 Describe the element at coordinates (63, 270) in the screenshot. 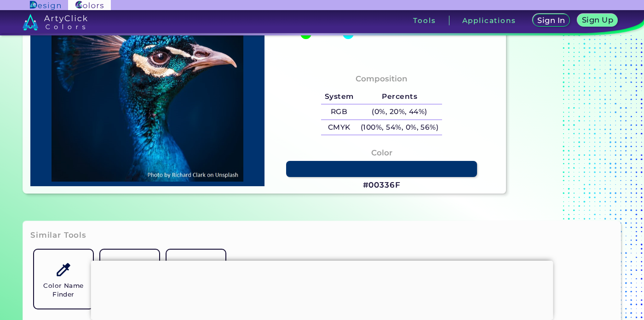

I see `img: icon_color_name_finder.svg` at that location.